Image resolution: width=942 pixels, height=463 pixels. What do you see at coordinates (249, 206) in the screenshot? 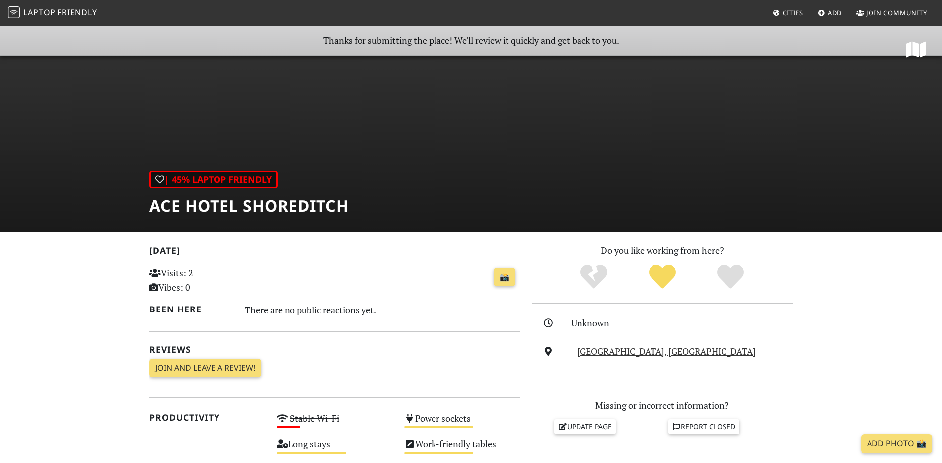
I see `h1: Ace Hotel Shoreditch` at bounding box center [249, 206].